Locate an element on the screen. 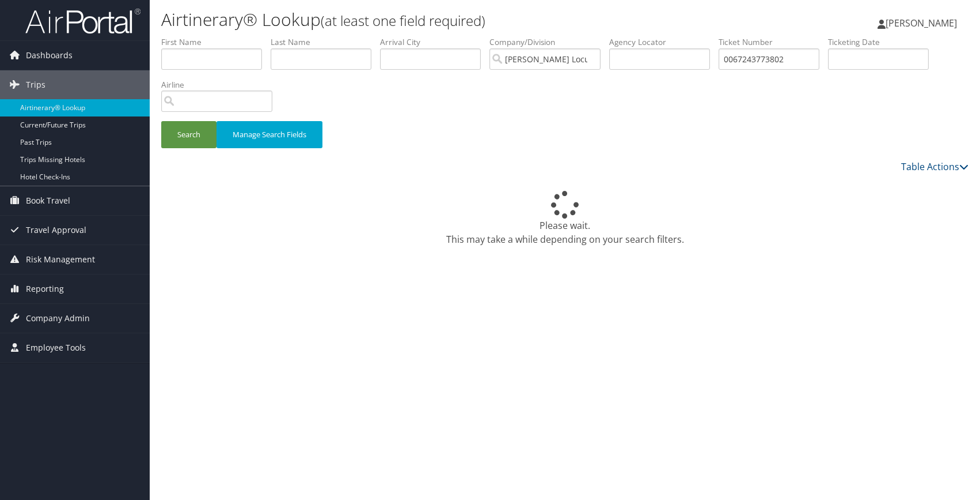  div: Please wait. This may take a while depending on your search filters. is located at coordinates (565, 219).